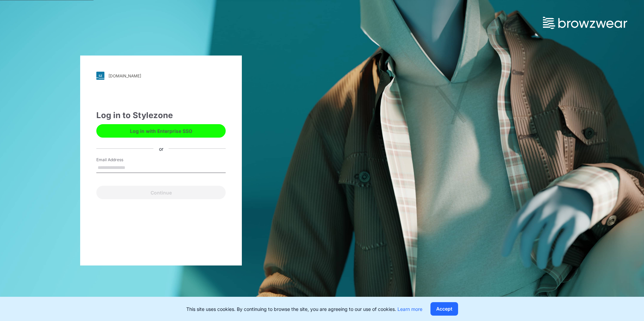 The image size is (644, 321). I want to click on p: This site uses cookies. By continuing to browse the site, you are agreeing to our use of cookies., so click(304, 309).